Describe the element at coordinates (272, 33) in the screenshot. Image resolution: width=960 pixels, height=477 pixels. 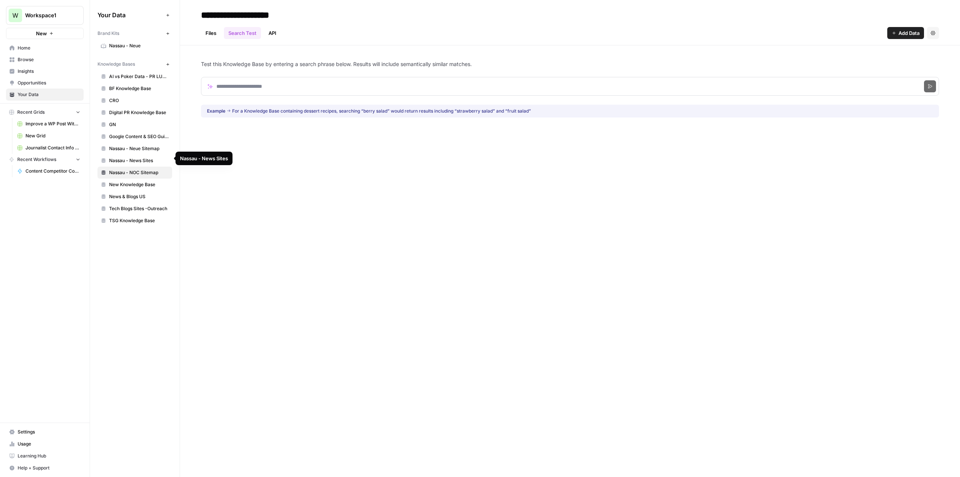
I see `a: API` at that location.